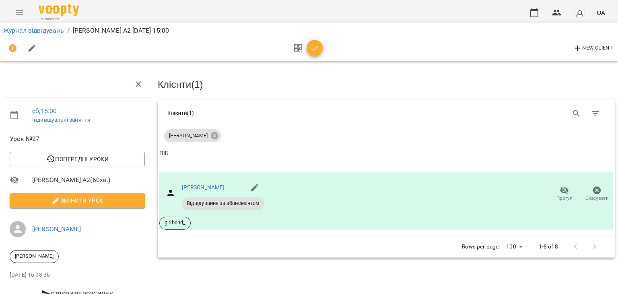  Describe the element at coordinates (548, 247) in the screenshot. I see `p: 1-8 of 8` at that location.